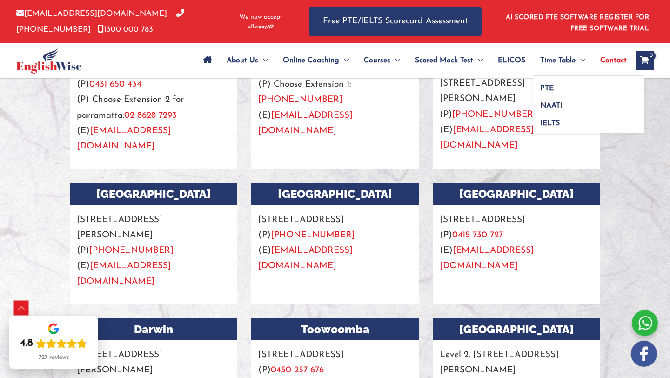  What do you see at coordinates (645, 60) in the screenshot?
I see `a: View Shopping Cart, empty` at bounding box center [645, 60].